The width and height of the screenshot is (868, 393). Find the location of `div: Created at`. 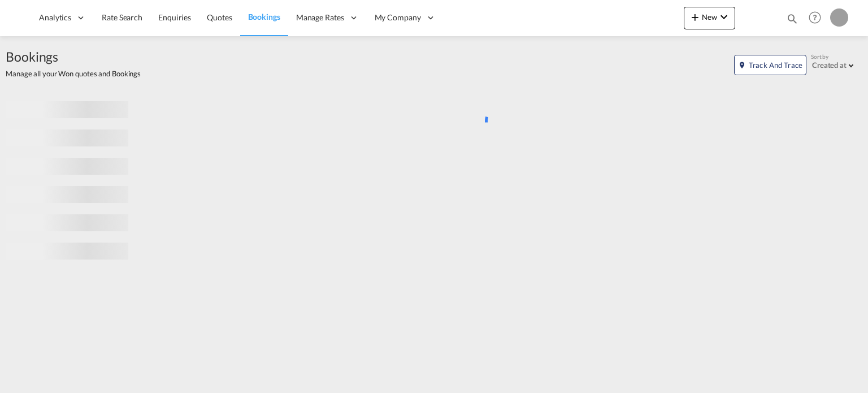

div: Created at is located at coordinates (829, 65).